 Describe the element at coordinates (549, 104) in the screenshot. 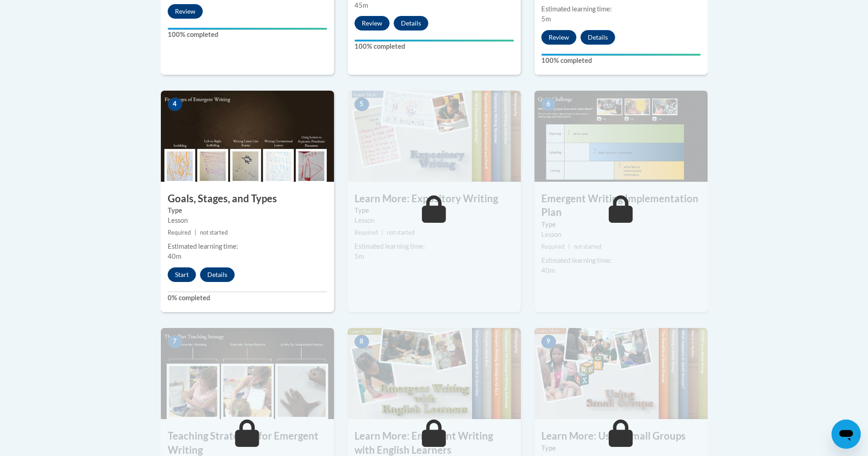

I see `span: 6` at that location.